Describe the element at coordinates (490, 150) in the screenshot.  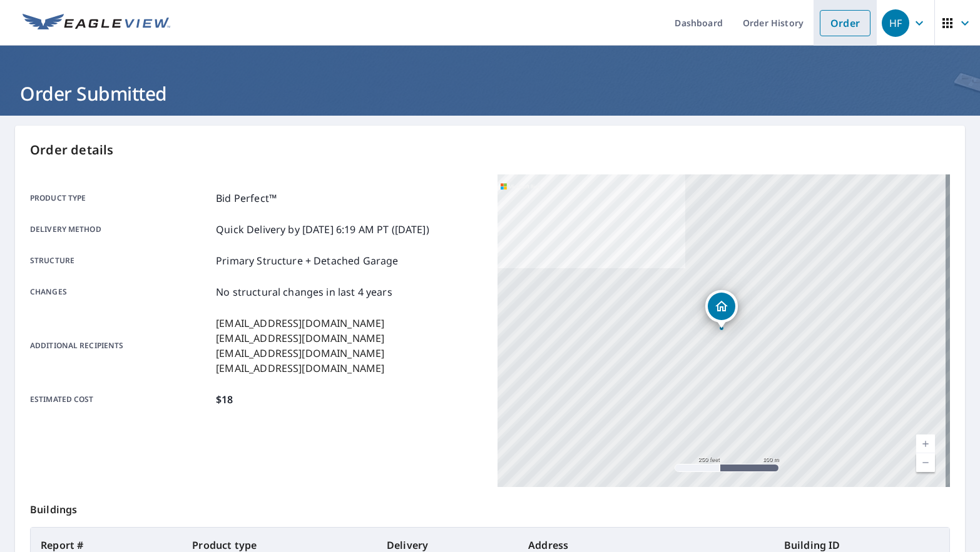
I see `p: Order details` at that location.